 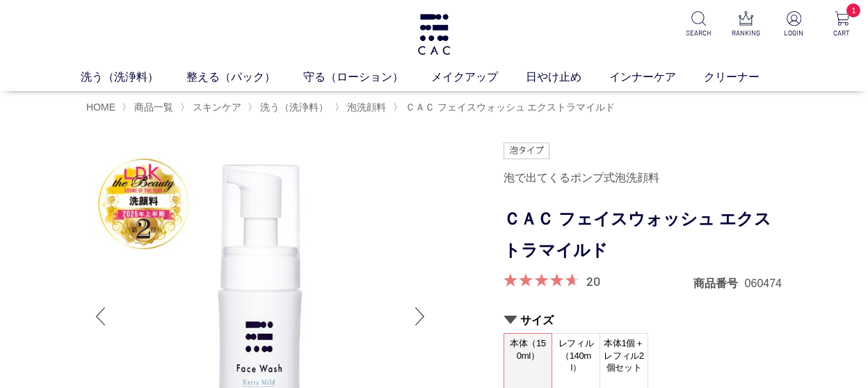 What do you see at coordinates (853, 11) in the screenshot?
I see `span: 1` at bounding box center [853, 11].